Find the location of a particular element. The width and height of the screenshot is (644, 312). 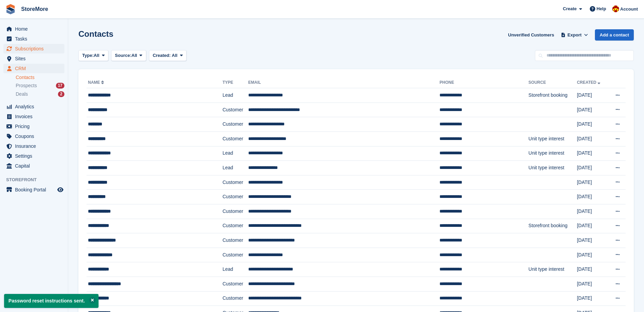

a: Created is located at coordinates (589, 83).